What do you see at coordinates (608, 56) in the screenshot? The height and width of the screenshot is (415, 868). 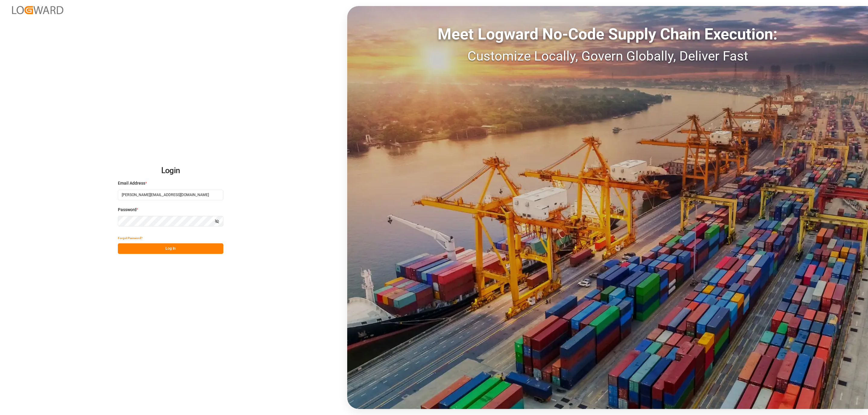 I see `div: Customize Locally, Govern Globally, Deliver Fast` at bounding box center [608, 56].